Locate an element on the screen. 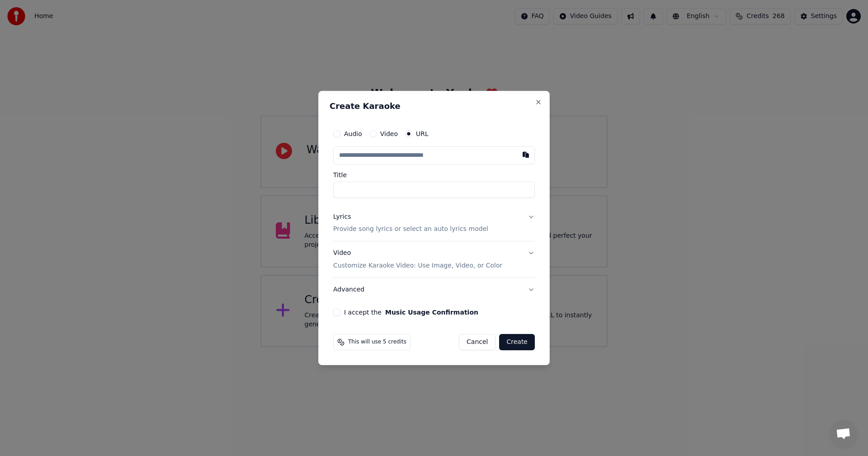  p: Provide song lyrics or select an auto lyrics model is located at coordinates (411, 230).